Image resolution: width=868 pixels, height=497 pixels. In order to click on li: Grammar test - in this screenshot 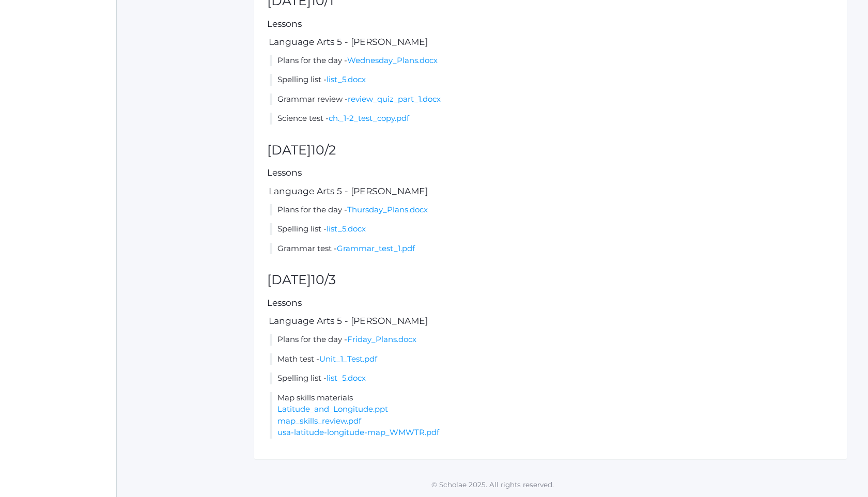, I will do `click(552, 248)`.